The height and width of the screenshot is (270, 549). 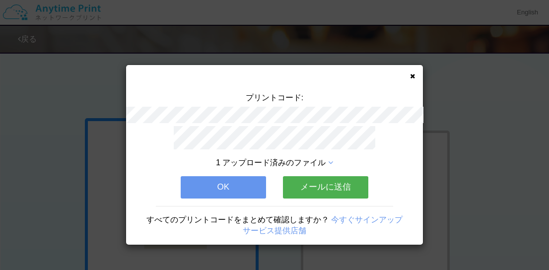 I want to click on a: サービス提供店舗, so click(x=274, y=230).